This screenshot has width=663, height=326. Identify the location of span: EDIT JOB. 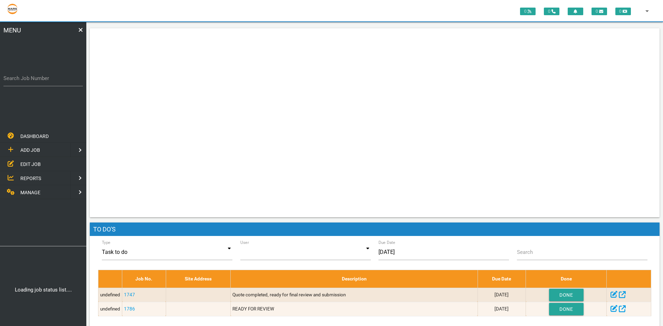
(30, 164).